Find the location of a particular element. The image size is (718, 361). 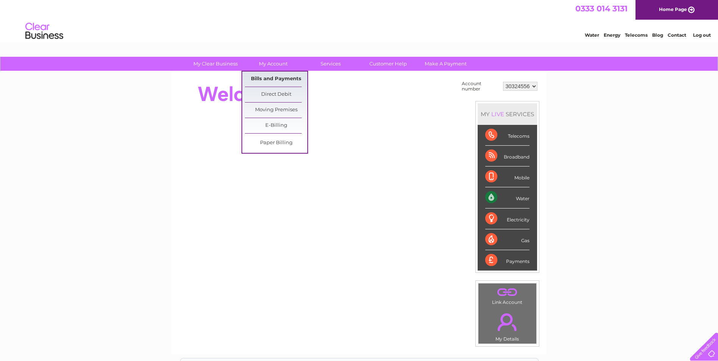

a: Blog is located at coordinates (657, 35).